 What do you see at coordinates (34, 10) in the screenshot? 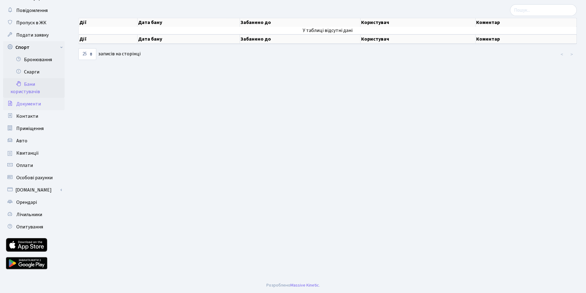
I see `a: Повідомлення` at bounding box center [34, 10].